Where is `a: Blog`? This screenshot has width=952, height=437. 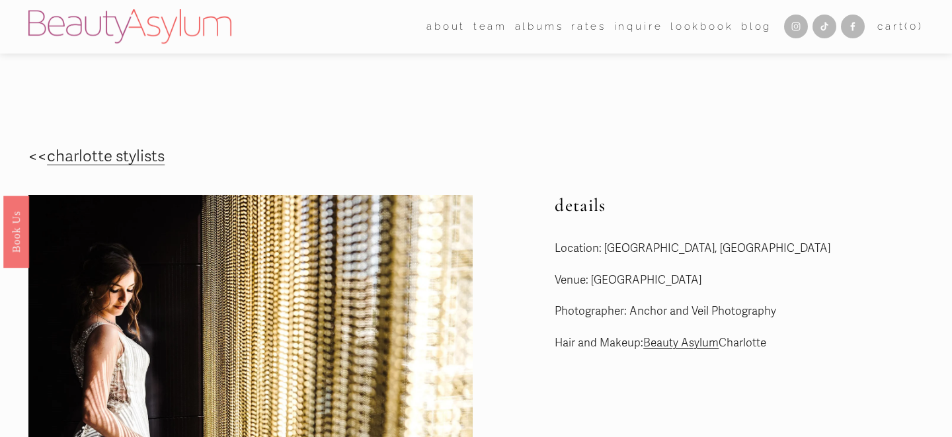
a: Blog is located at coordinates (756, 26).